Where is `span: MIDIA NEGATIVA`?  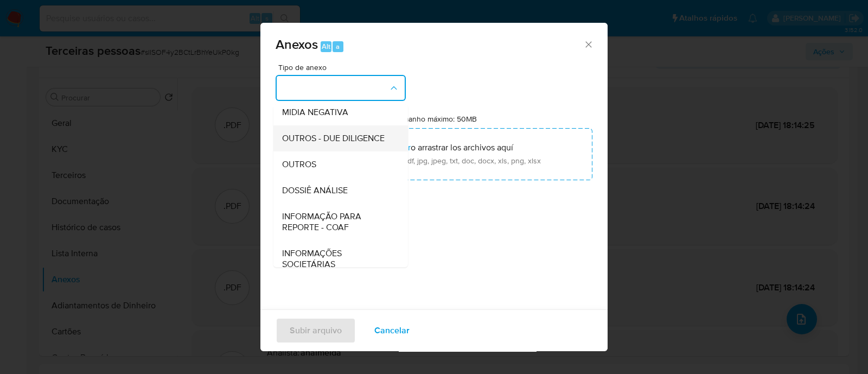
span: MIDIA NEGATIVA is located at coordinates (315, 112).